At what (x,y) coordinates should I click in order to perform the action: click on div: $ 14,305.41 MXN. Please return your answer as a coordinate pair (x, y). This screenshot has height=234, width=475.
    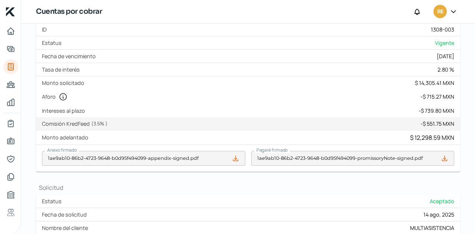
    Looking at the image, I should click on (434, 83).